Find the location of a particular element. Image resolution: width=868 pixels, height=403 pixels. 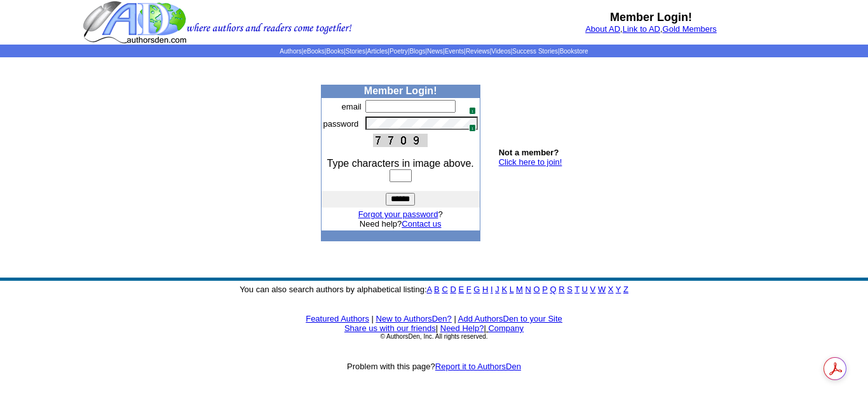

a: Articles is located at coordinates (377, 51).